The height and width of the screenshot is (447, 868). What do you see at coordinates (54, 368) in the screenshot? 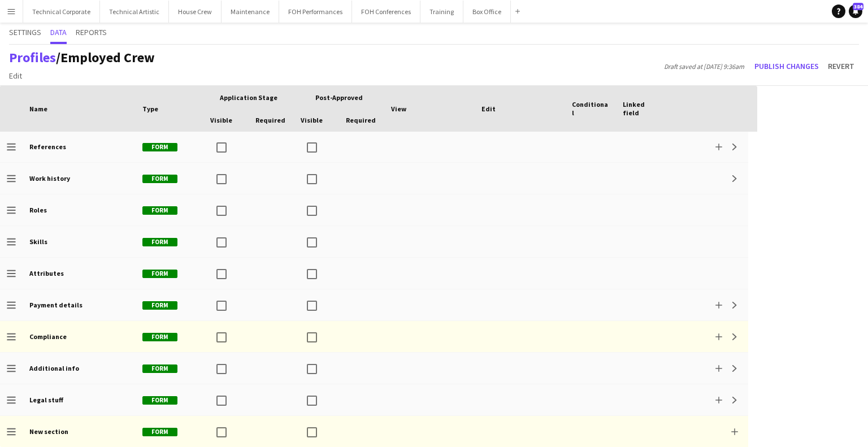
I see `b: Additional info` at bounding box center [54, 368].